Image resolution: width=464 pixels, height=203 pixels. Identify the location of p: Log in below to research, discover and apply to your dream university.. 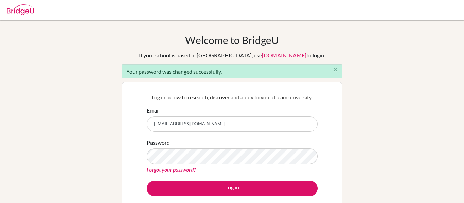
(232, 97).